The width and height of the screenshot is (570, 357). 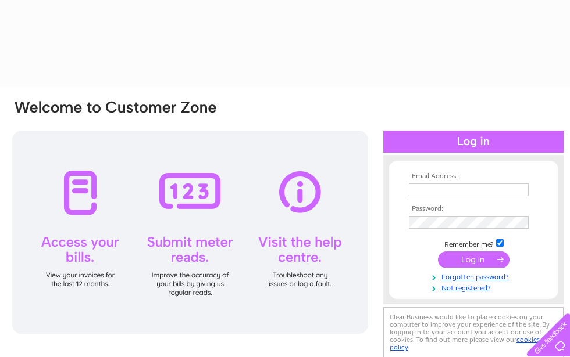 What do you see at coordinates (473, 177) in the screenshot?
I see `th: Email Address:` at bounding box center [473, 177].